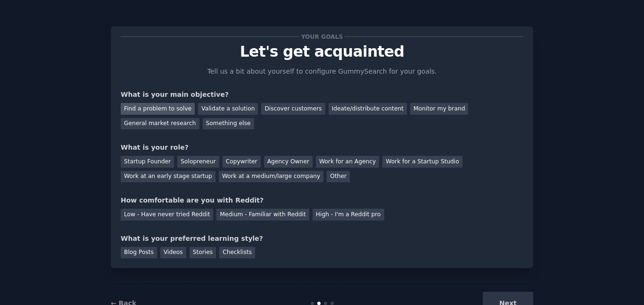 This screenshot has height=305, width=644. I want to click on div: Startup Founder, so click(147, 161).